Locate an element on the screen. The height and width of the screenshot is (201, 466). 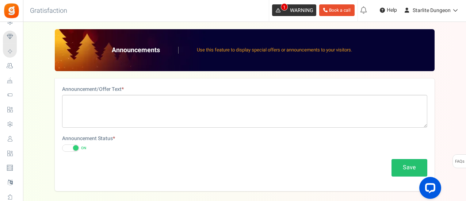
span: 1 is located at coordinates (284, 7).